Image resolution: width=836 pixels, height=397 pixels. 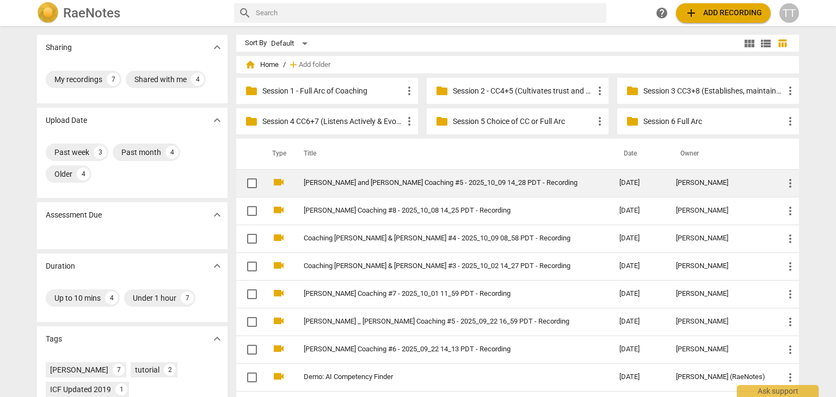 I want to click on button: List view, so click(x=765, y=44).